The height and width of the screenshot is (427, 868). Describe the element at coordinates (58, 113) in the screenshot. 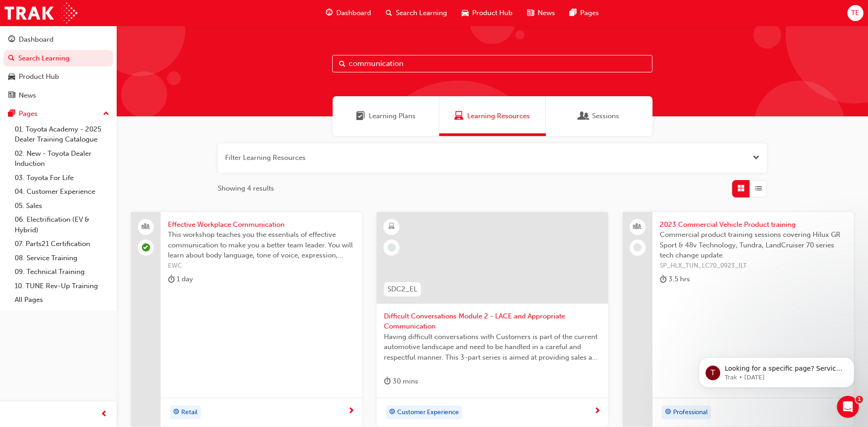

I see `button: Pages` at that location.